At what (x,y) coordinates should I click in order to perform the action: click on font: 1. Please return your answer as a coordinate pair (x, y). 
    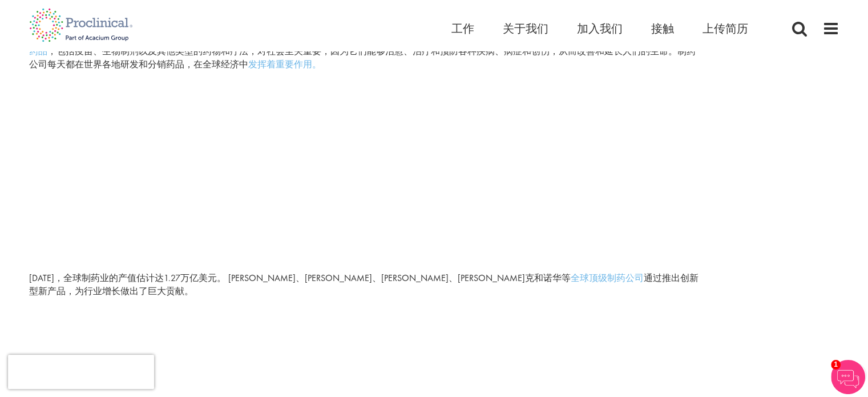
    Looking at the image, I should click on (836, 365).